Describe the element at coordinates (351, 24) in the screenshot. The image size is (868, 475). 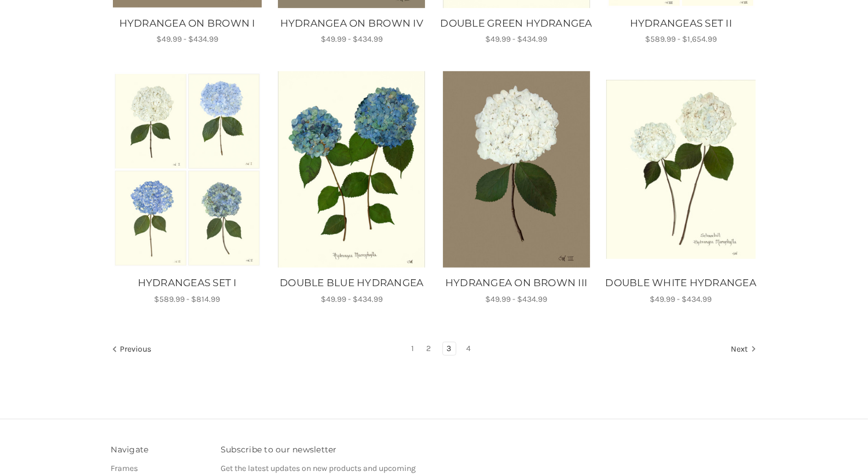
I see `a: HYDRANGEA ON BROWN IV, Price range from $49.99 to $434.99` at that location.